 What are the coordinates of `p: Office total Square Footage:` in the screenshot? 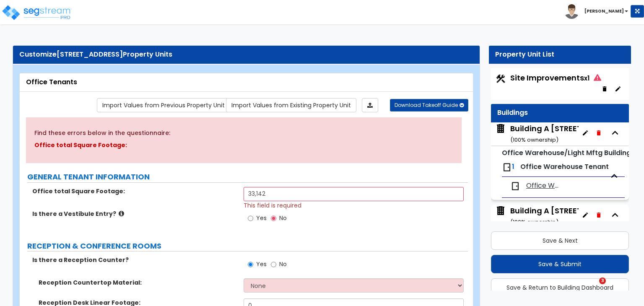 It's located at (244, 145).